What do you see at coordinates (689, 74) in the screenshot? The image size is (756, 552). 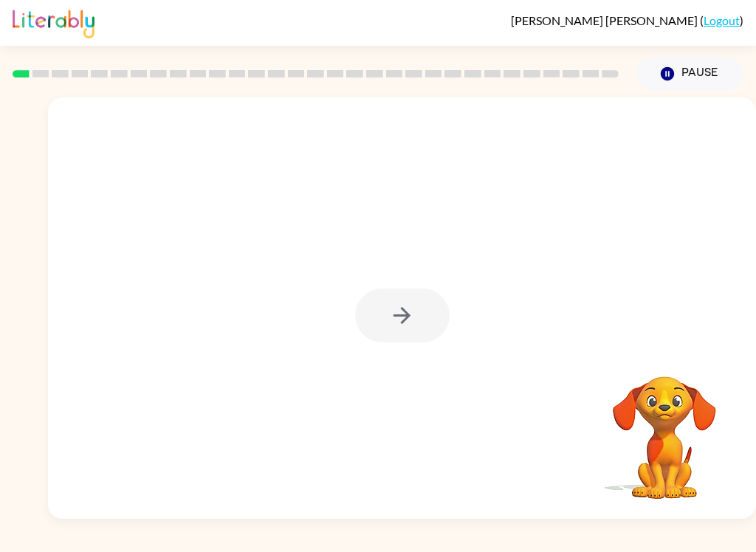 I see `button: Pause` at bounding box center [689, 74].